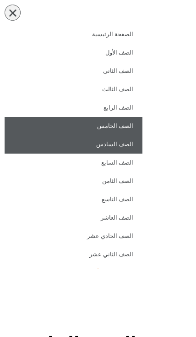  Describe the element at coordinates (73, 71) in the screenshot. I see `a: الصف الثاني` at that location.